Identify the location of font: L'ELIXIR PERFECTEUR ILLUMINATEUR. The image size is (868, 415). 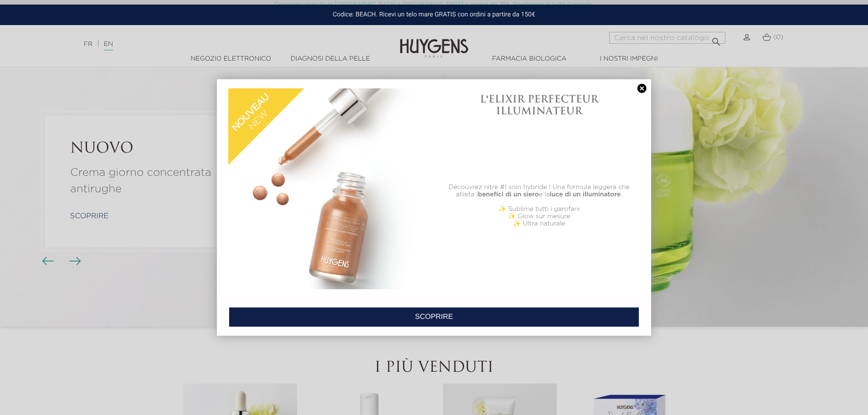
(539, 105).